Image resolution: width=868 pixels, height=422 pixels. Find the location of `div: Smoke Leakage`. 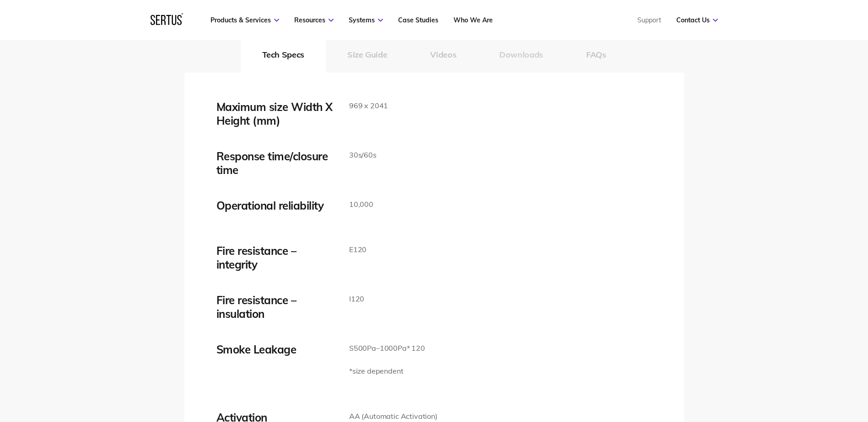

div: Smoke Leakage is located at coordinates (276, 350).